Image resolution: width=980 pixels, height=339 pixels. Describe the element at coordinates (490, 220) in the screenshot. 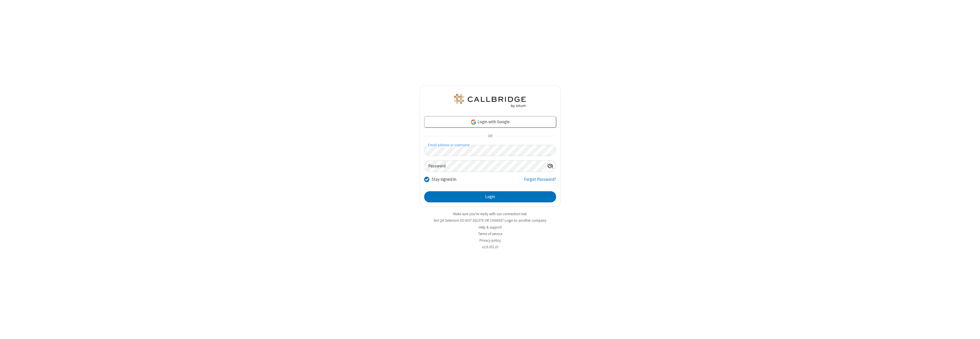

I see `li: Not QA Selenium DO NOT DELETE OR CHANGE?` at that location.